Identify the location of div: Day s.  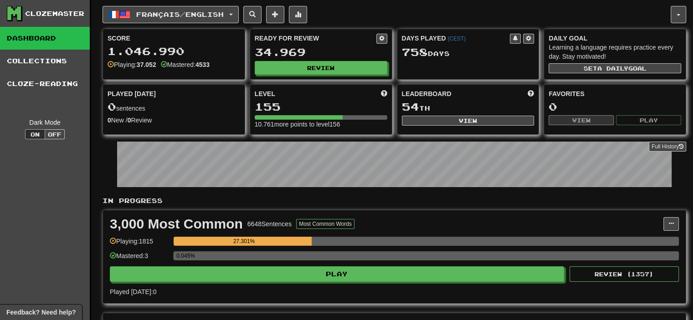
(468, 52).